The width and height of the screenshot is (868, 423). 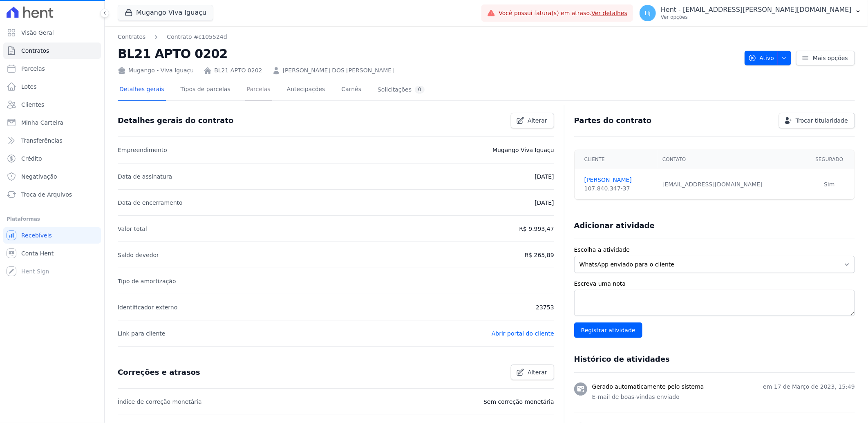 What do you see at coordinates (42, 123) in the screenshot?
I see `span: Minha Carteira` at bounding box center [42, 123].